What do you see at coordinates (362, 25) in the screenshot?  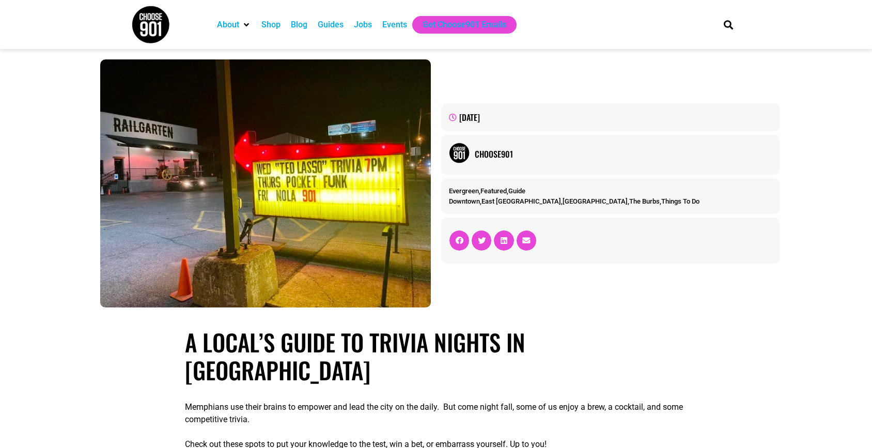 I see `div: Jobs` at bounding box center [362, 25].